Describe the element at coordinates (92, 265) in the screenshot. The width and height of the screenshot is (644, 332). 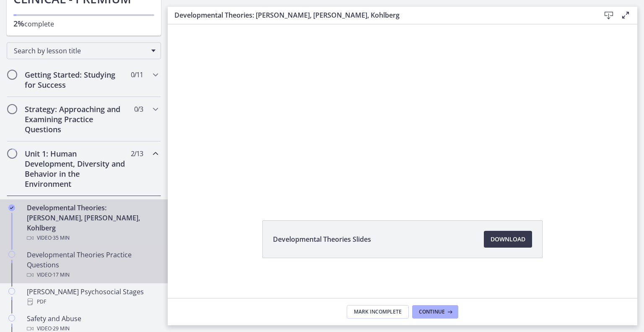
I see `div: Developmental Theories Practice Questions` at that location.